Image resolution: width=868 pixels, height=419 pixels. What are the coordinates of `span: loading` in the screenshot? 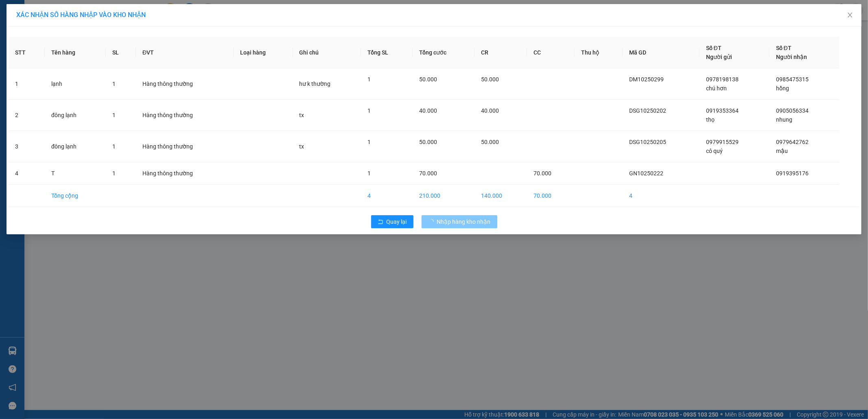 It's located at (432, 221).